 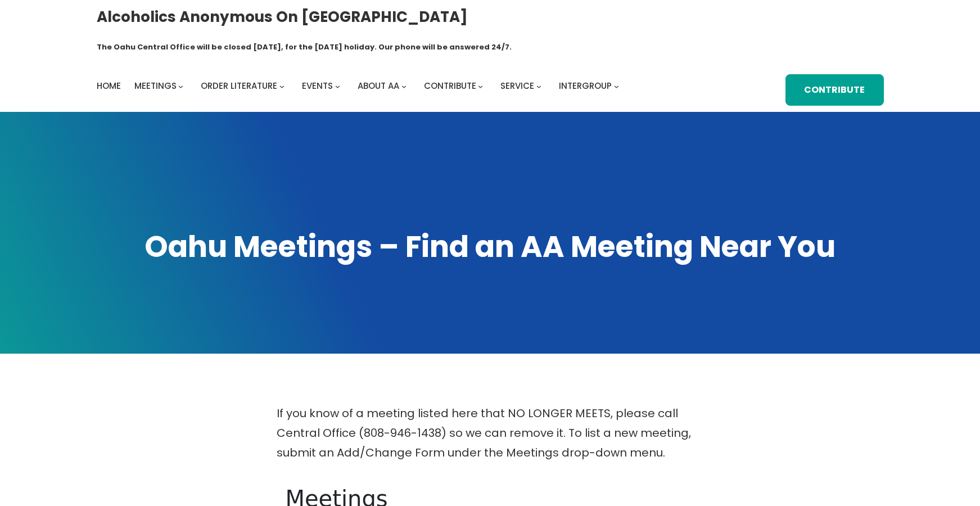 What do you see at coordinates (317, 86) in the screenshot?
I see `a: Events` at bounding box center [317, 86].